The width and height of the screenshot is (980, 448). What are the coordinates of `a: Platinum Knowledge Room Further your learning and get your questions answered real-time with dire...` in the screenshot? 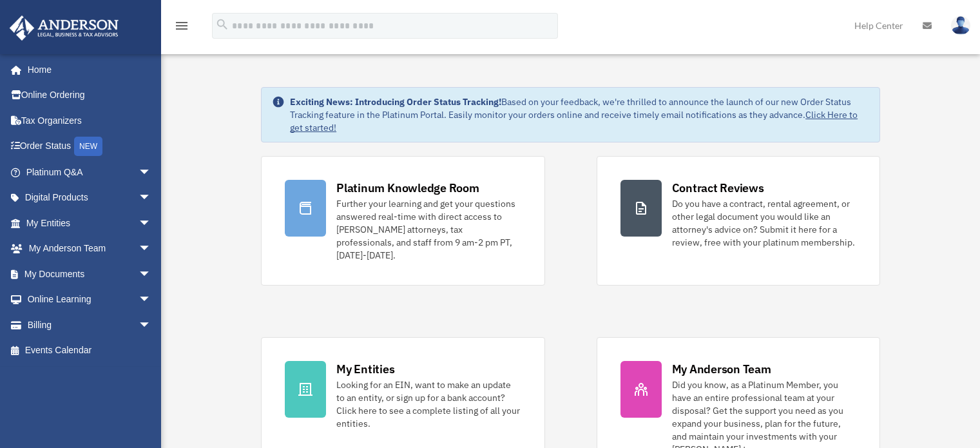 It's located at (403, 221).